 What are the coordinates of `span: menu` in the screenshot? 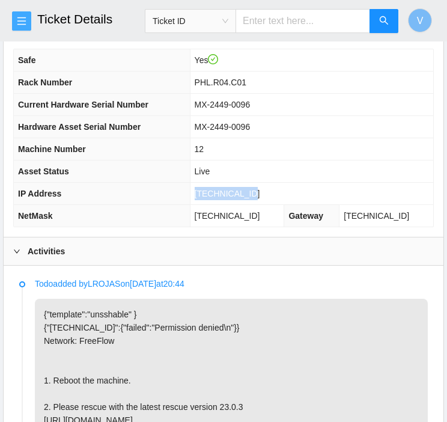 It's located at (22, 21).